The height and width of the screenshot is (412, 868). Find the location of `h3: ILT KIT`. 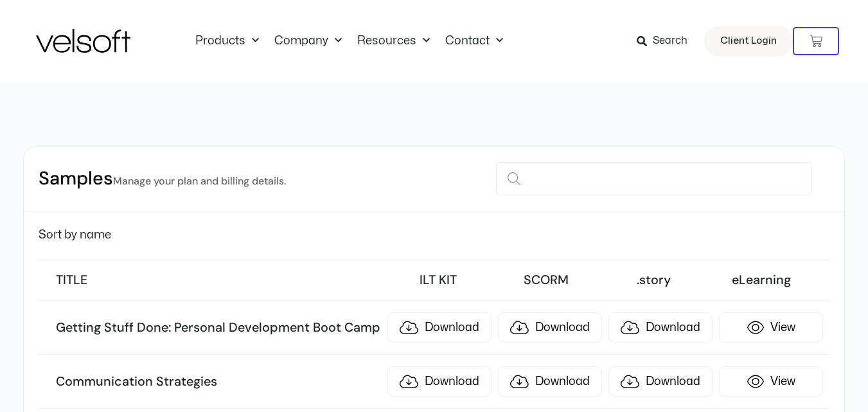

h3: ILT KIT is located at coordinates (438, 280).